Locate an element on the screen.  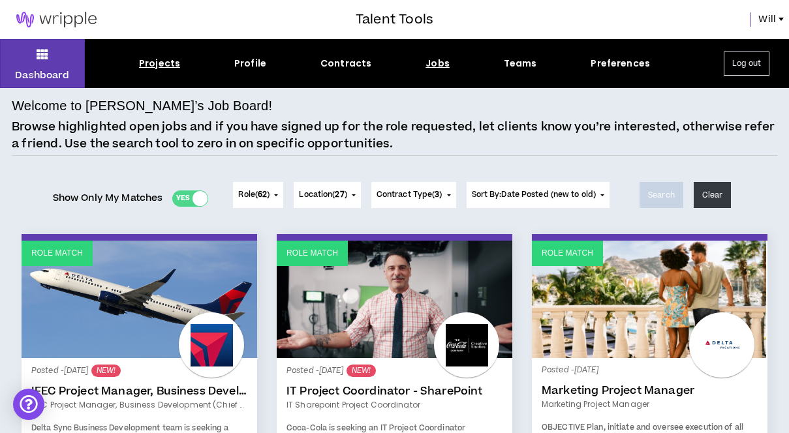
div: Preferences is located at coordinates (620, 63).